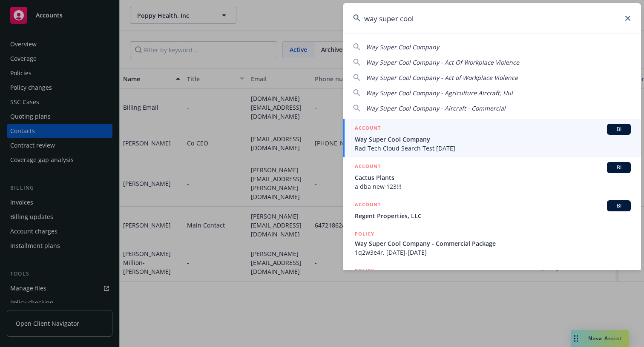 The image size is (644, 347). Describe the element at coordinates (436, 108) in the screenshot. I see `span: Way Super Cool Company - Aircraft - Commercial` at that location.